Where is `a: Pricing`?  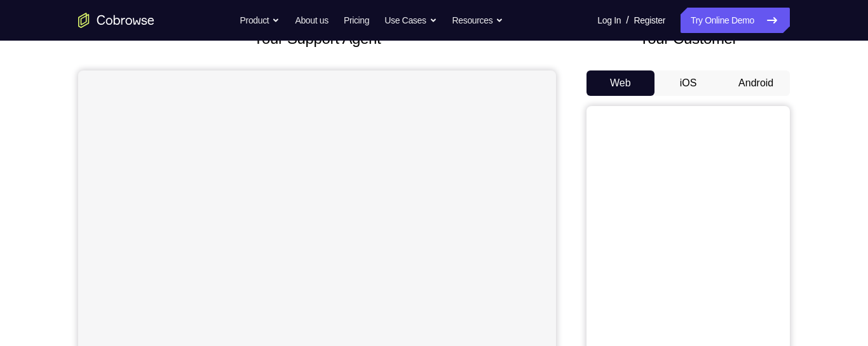 a: Pricing is located at coordinates (357, 21).